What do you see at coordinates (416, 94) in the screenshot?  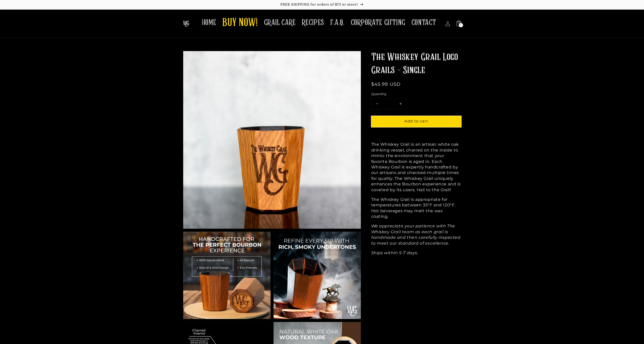 I see `label: Quantity` at bounding box center [416, 94].